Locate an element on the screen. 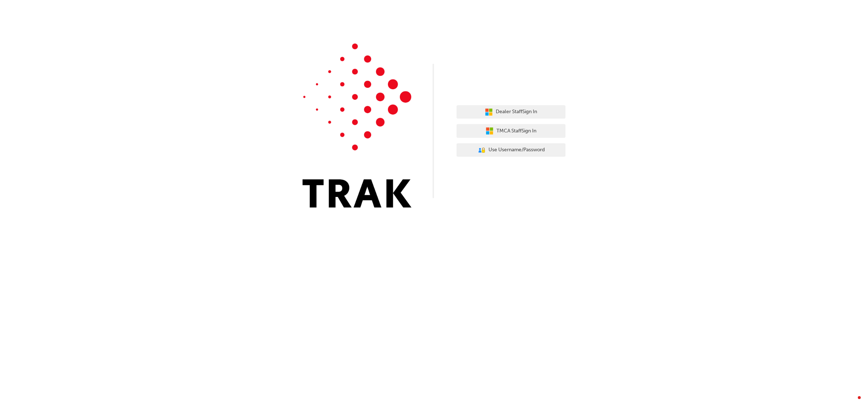 The height and width of the screenshot is (419, 868). button: Use Username/Password is located at coordinates (511, 150).